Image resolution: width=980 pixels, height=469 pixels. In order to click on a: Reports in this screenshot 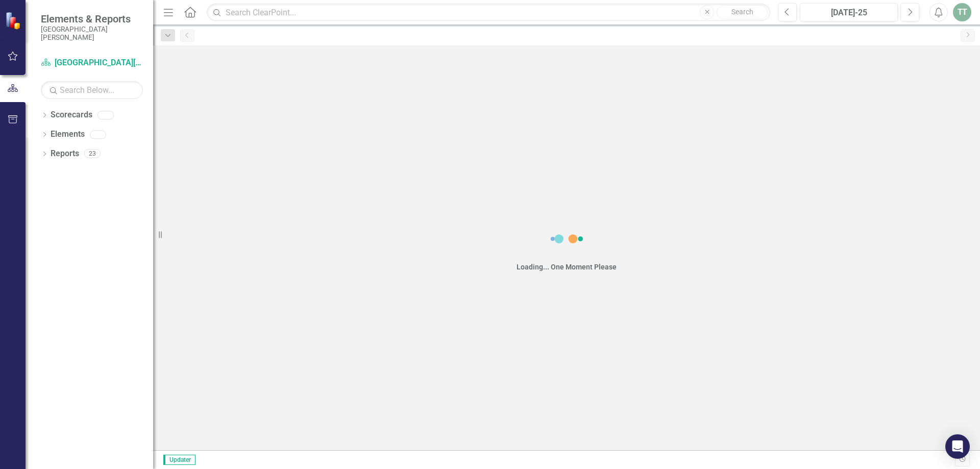, I will do `click(65, 153)`.